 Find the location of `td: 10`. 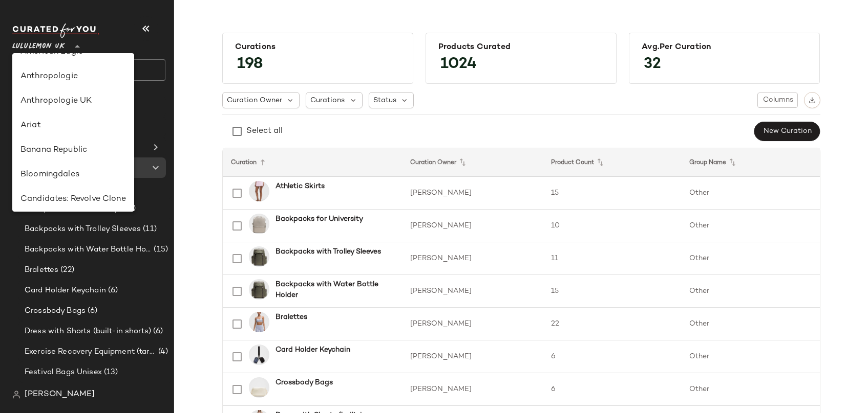

td: 10 is located at coordinates (612, 226).